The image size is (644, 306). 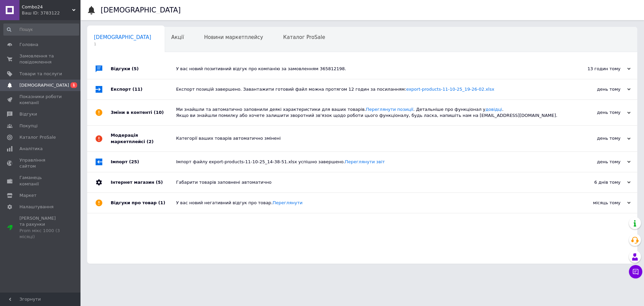 What do you see at coordinates (51, 13) in the screenshot?
I see `div: Ваш ID: 3783122` at bounding box center [51, 13].